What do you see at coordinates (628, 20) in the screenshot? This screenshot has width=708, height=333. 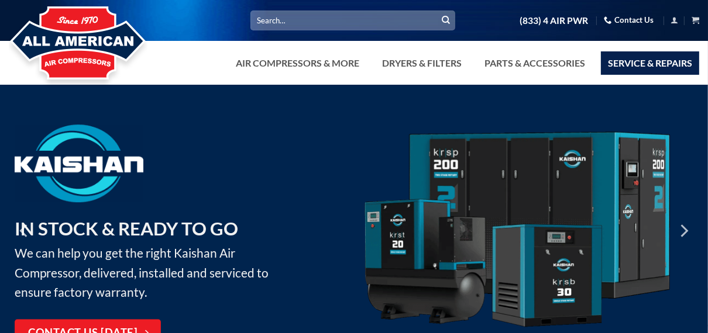 I see `a: Contact Us` at bounding box center [628, 20].